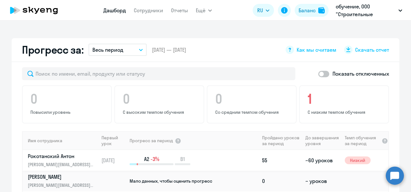 The image size is (411, 192). Describe the element at coordinates (118, 50) in the screenshot. I see `button: Весь период` at that location.